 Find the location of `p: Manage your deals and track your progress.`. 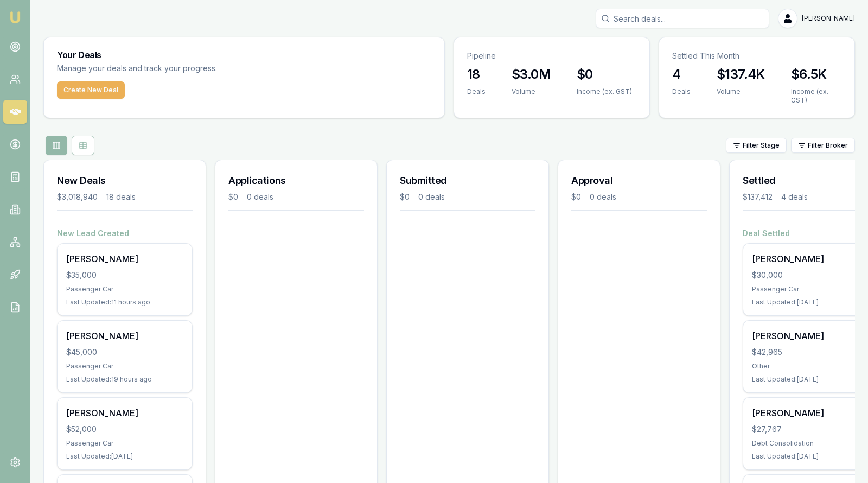

p: Manage your deals and track your progress. is located at coordinates (196, 69).